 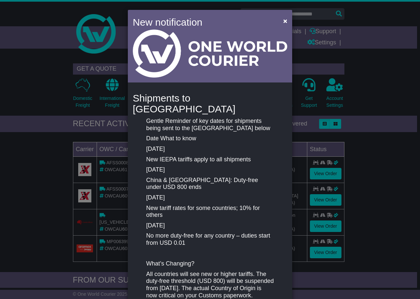 I want to click on p: Date What to know, so click(x=210, y=139).